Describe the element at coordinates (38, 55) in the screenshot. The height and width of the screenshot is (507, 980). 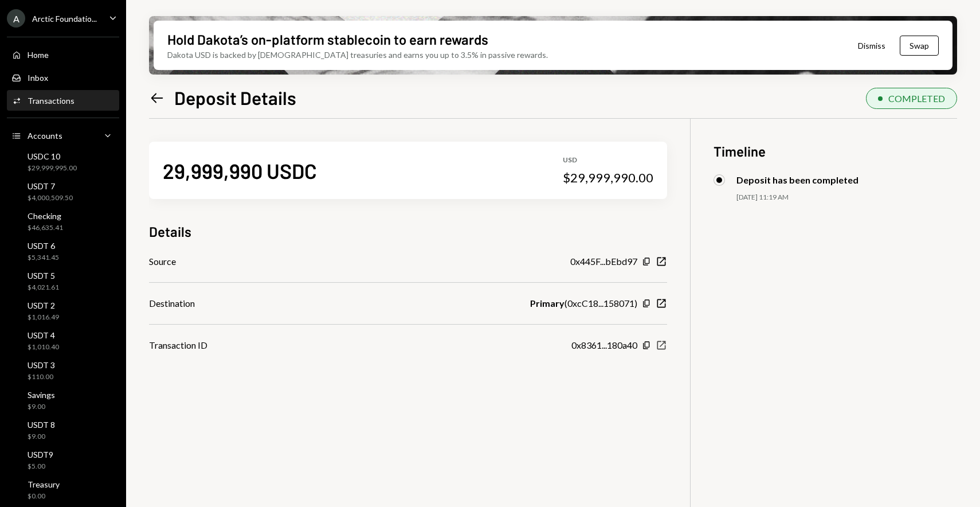
I see `div: Home` at that location.